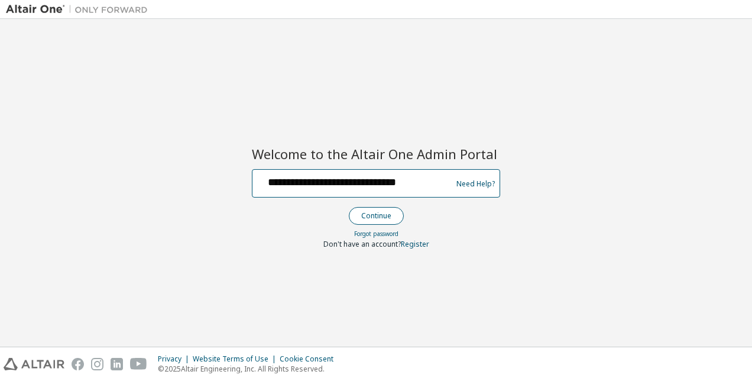 This screenshot has height=381, width=752. Describe the element at coordinates (310, 359) in the screenshot. I see `div: Cookie Consent` at that location.